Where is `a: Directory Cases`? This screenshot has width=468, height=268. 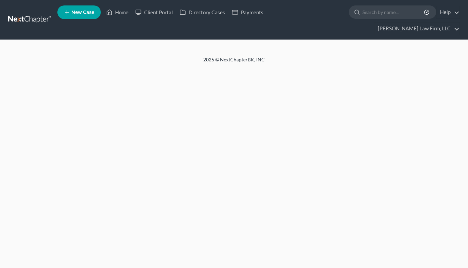
a: Directory Cases is located at coordinates (202, 12).